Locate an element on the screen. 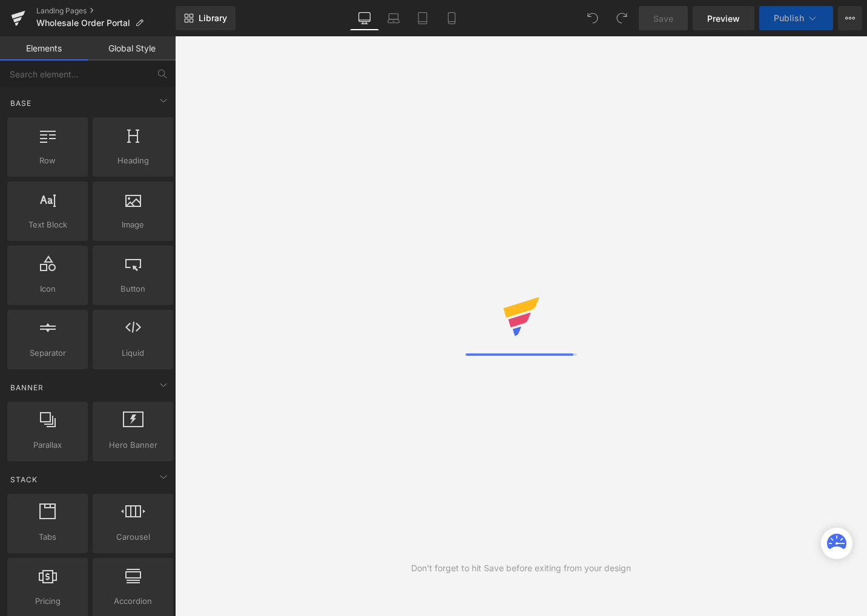  span: Text Block is located at coordinates (47, 224).